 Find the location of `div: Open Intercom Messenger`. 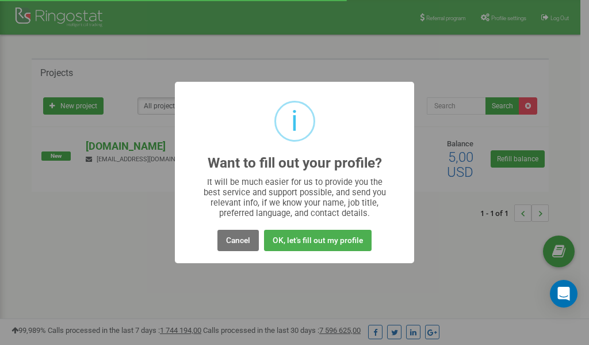

div: Open Intercom Messenger is located at coordinates (564, 293).